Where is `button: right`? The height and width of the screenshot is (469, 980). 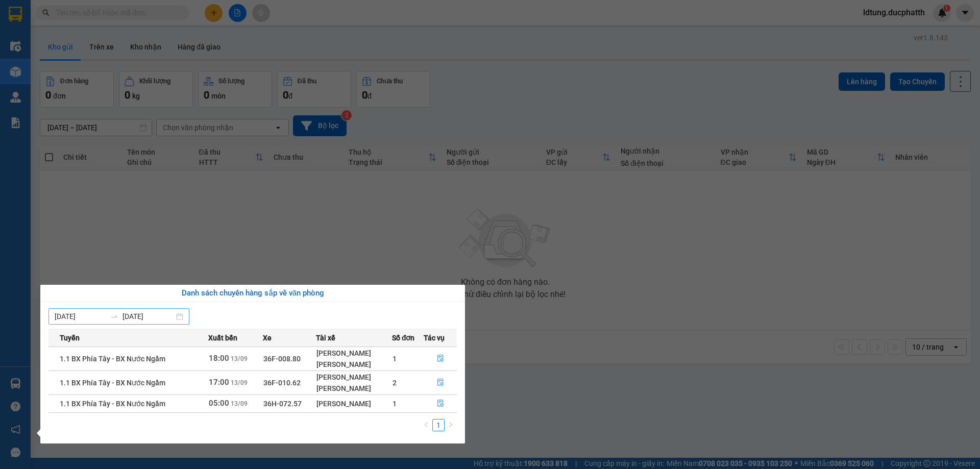 button: right is located at coordinates (450, 425).